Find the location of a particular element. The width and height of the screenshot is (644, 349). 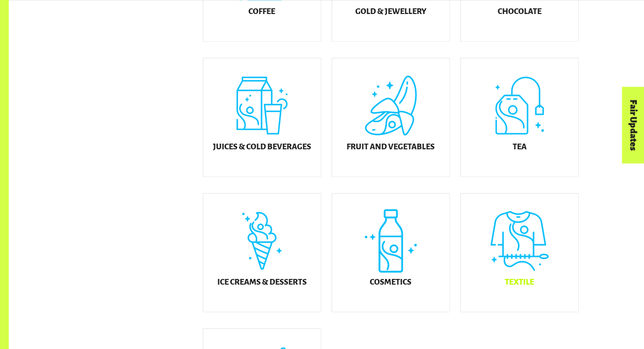

a: Cosmetics is located at coordinates (391, 253).